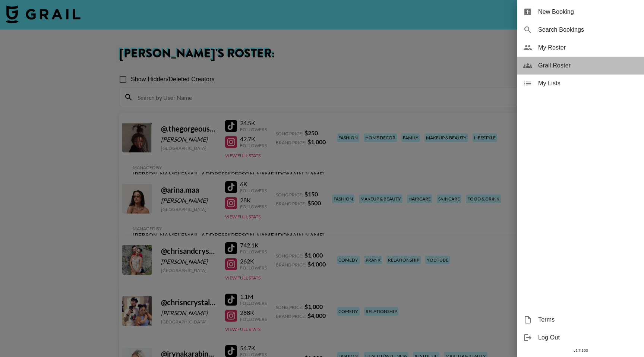 The width and height of the screenshot is (644, 357). Describe the element at coordinates (580, 65) in the screenshot. I see `div: Grail Roster` at that location.